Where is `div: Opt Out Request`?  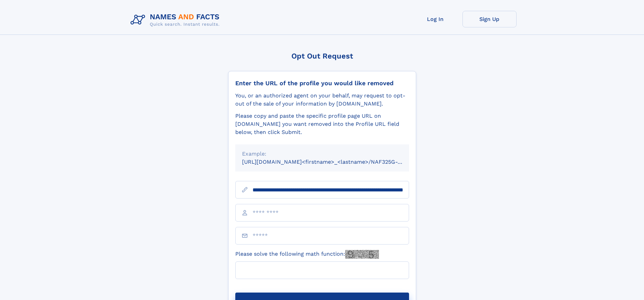
div: Opt Out Request is located at coordinates (322, 56).